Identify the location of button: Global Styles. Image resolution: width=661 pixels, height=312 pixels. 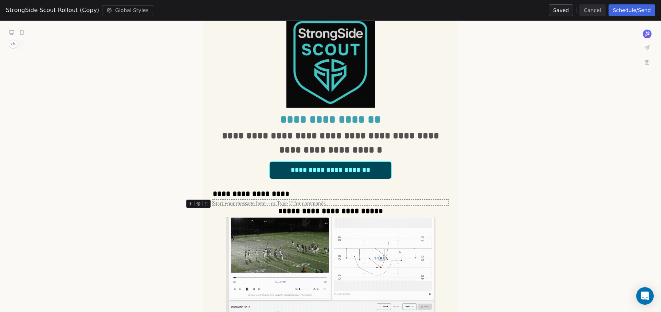
(128, 10).